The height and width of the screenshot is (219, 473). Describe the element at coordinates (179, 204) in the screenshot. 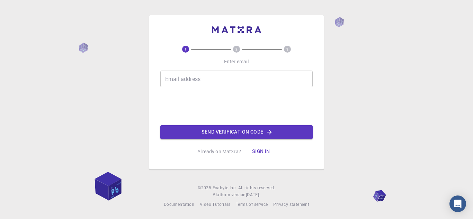

I see `span: Documentation` at that location.